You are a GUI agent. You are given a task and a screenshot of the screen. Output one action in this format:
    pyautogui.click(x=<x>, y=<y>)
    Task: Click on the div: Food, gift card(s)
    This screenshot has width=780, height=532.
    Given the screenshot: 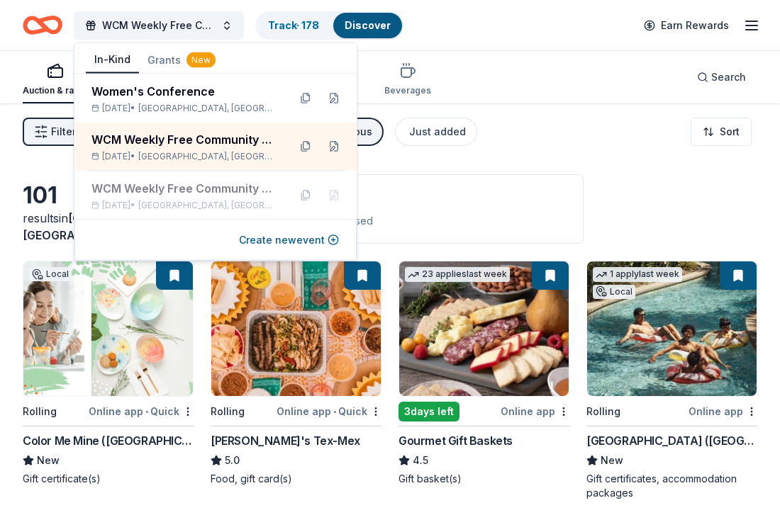 What is the action you would take?
    pyautogui.click(x=296, y=479)
    